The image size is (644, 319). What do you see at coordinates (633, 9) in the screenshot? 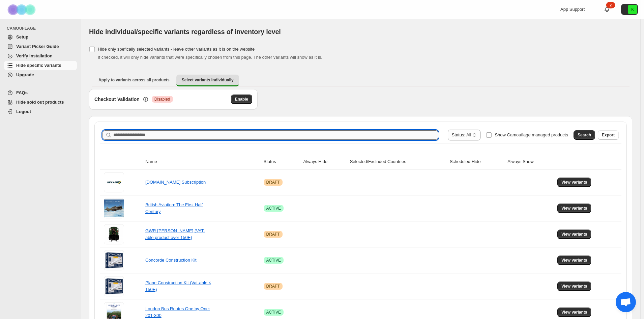
I see `text: K` at bounding box center [633, 9].